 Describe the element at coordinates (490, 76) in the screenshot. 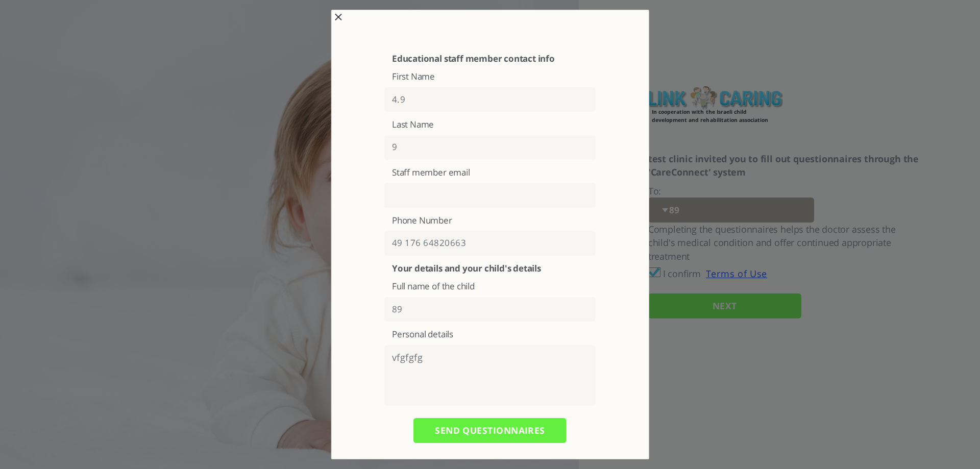

I see `label: First Name` at that location.